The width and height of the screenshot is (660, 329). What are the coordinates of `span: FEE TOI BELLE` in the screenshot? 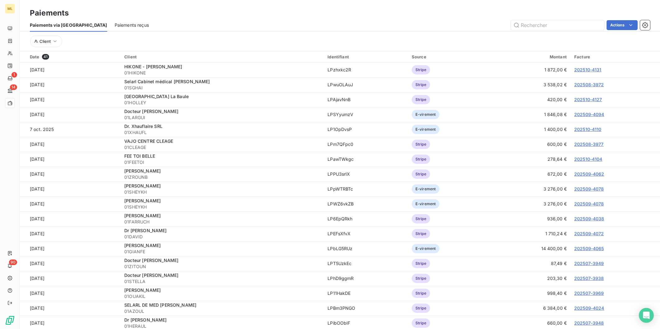 It's located at (139, 156).